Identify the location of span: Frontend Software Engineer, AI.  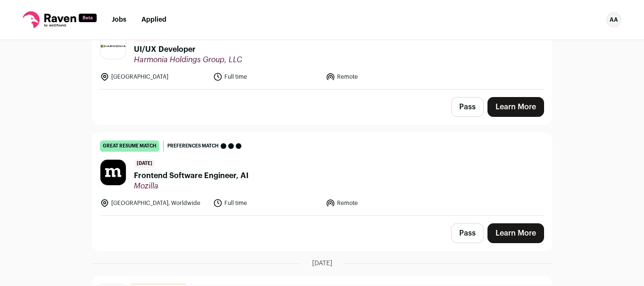
(191, 176).